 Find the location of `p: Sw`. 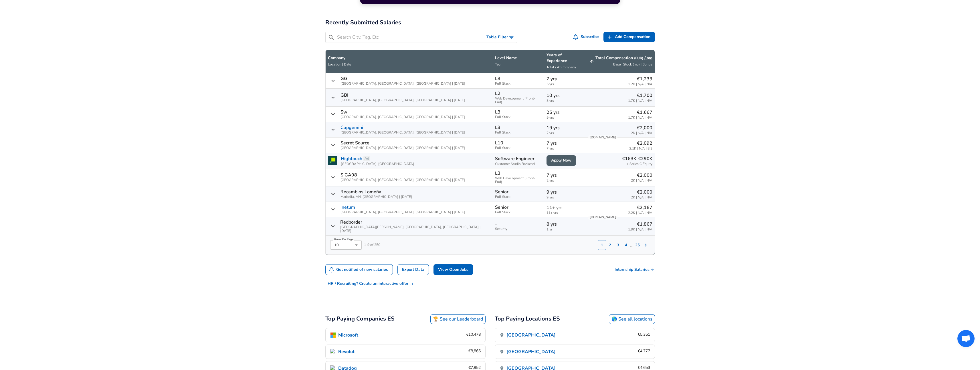

p: Sw is located at coordinates (344, 112).